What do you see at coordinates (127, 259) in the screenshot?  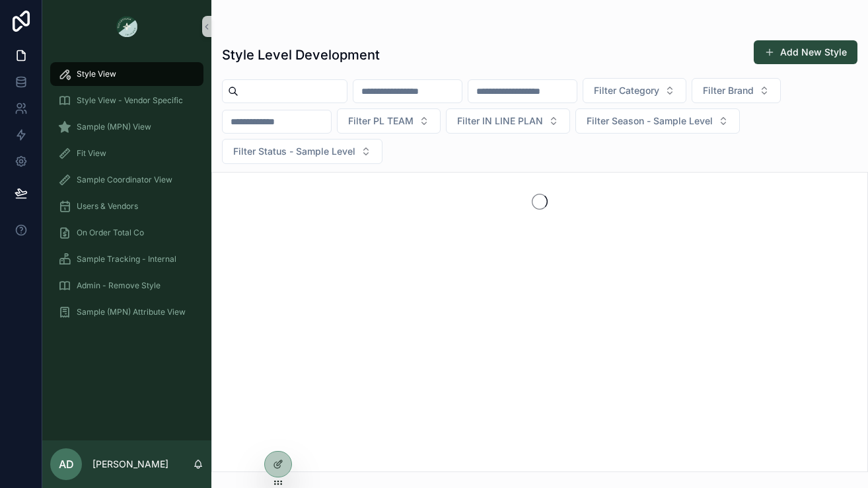 I see `a: Sample Tracking - Internal` at bounding box center [127, 259].